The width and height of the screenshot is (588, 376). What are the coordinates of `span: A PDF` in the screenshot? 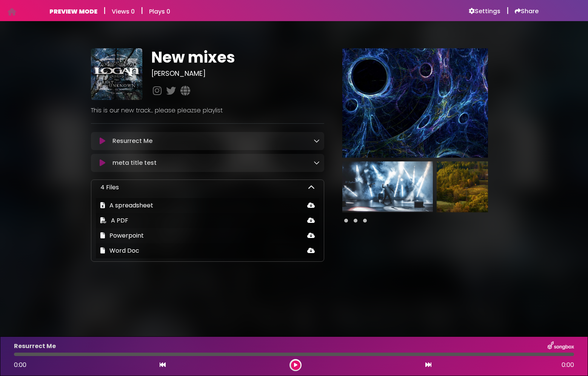 It's located at (120, 220).